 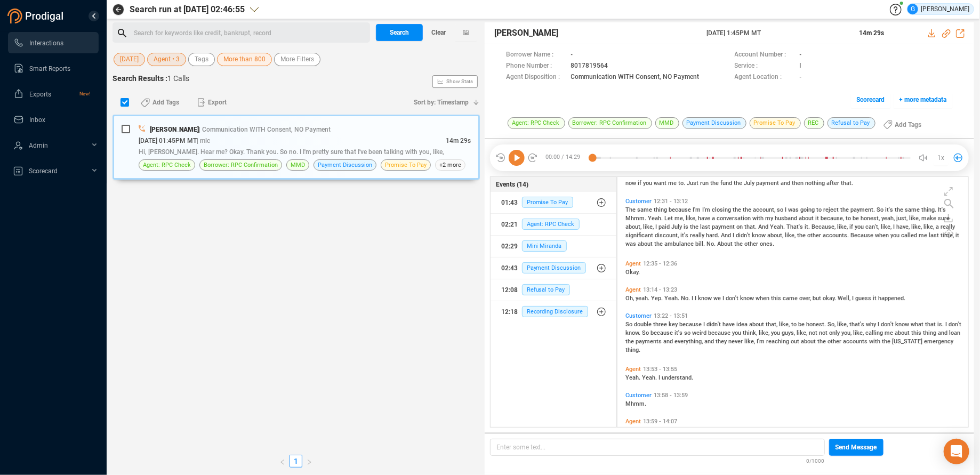 What do you see at coordinates (883, 235) in the screenshot?
I see `span: when` at bounding box center [883, 235].